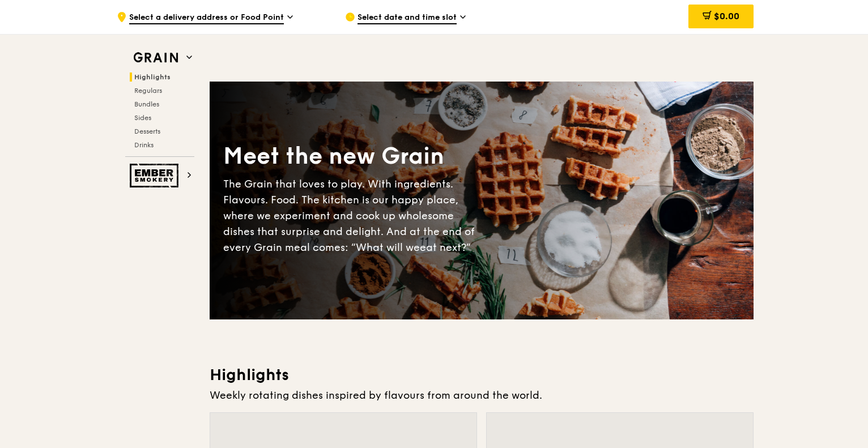 This screenshot has height=448, width=868. I want to click on span: Bundles, so click(147, 104).